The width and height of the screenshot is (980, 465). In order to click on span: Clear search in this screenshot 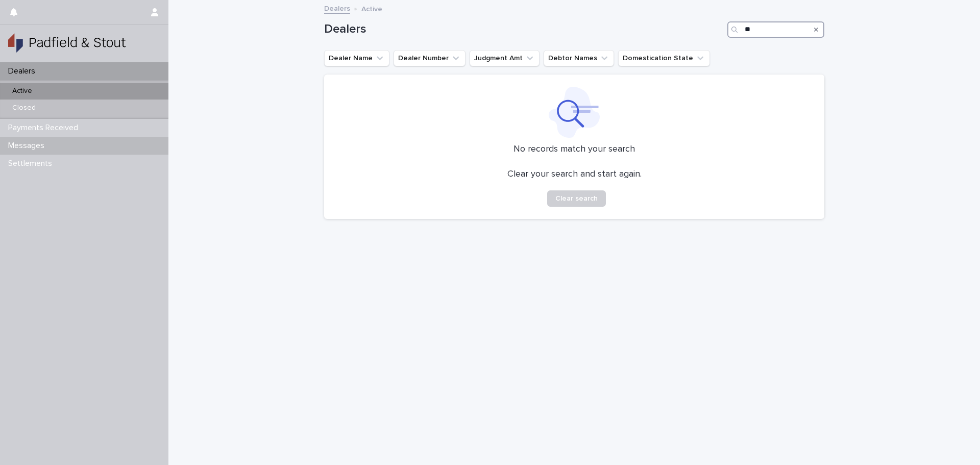, I will do `click(577, 198)`.